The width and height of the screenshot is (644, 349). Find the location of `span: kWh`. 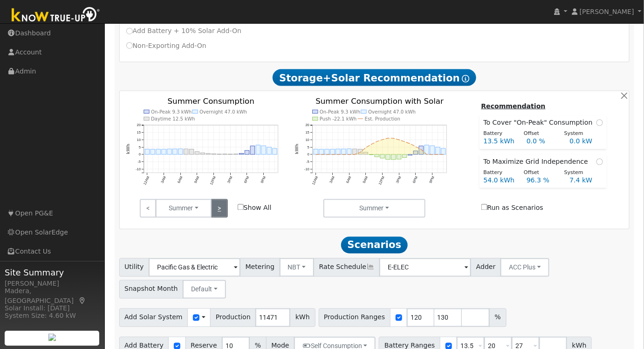

span: kWh is located at coordinates (303, 318).